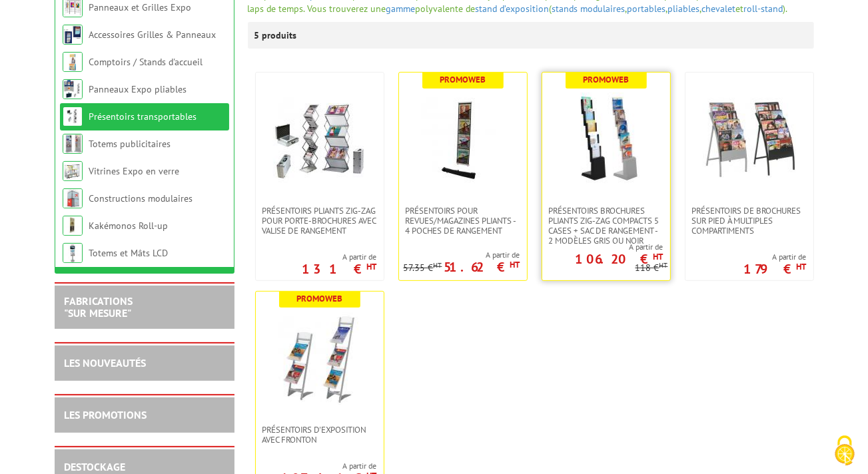 The height and width of the screenshot is (474, 868). Describe the element at coordinates (463, 220) in the screenshot. I see `a: Présentoirs pour revues/magazines pliants - 4 poches de rangement` at that location.